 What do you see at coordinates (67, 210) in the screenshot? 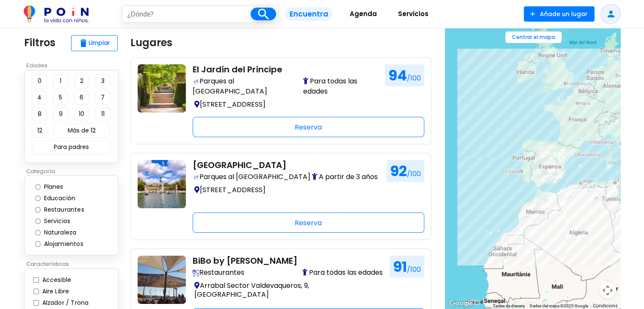
I see `label: Restaurantes` at bounding box center [67, 210].